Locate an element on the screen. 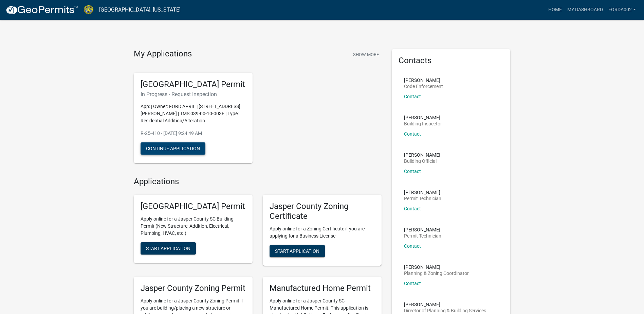  button: Show More is located at coordinates (365, 54).